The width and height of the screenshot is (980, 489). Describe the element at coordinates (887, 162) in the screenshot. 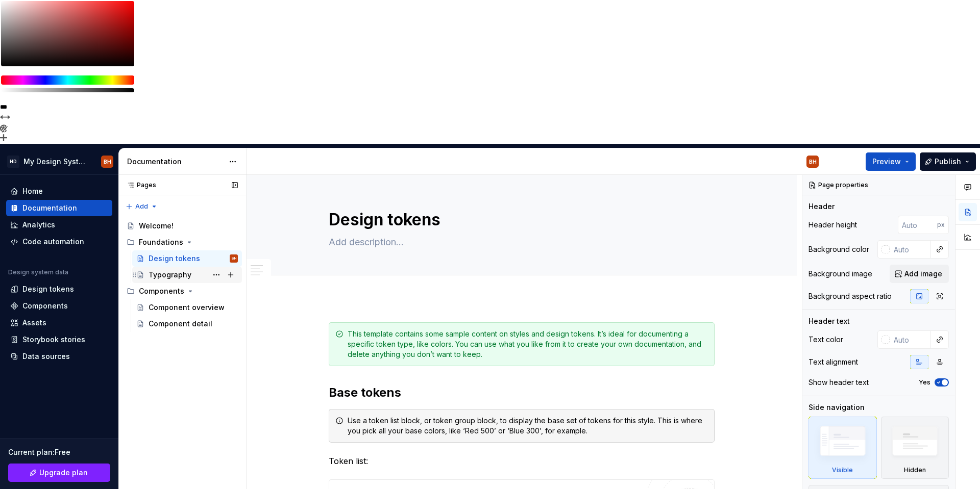

I see `span: Preview` at that location.